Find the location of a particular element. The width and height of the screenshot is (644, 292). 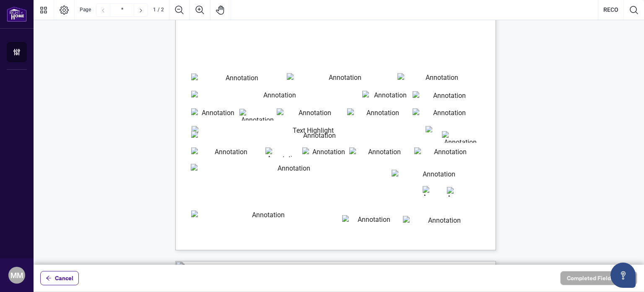

span: arrow-left is located at coordinates (49, 278).